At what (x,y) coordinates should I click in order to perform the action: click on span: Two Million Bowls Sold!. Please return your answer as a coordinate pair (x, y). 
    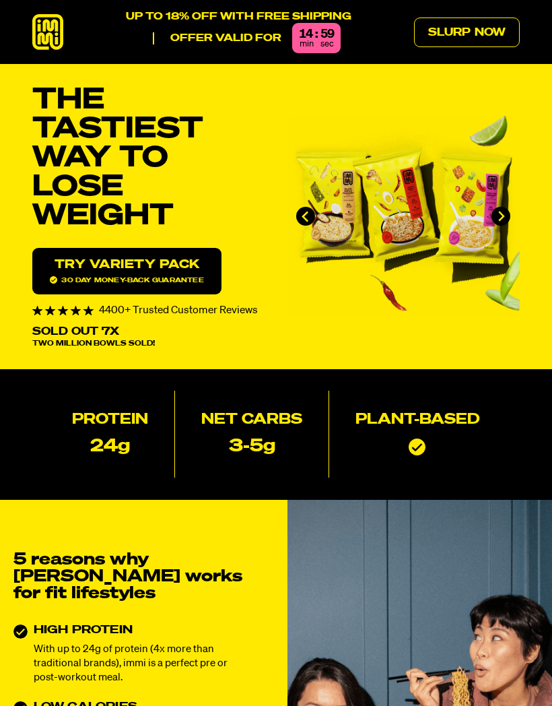
    Looking at the image, I should click on (94, 343).